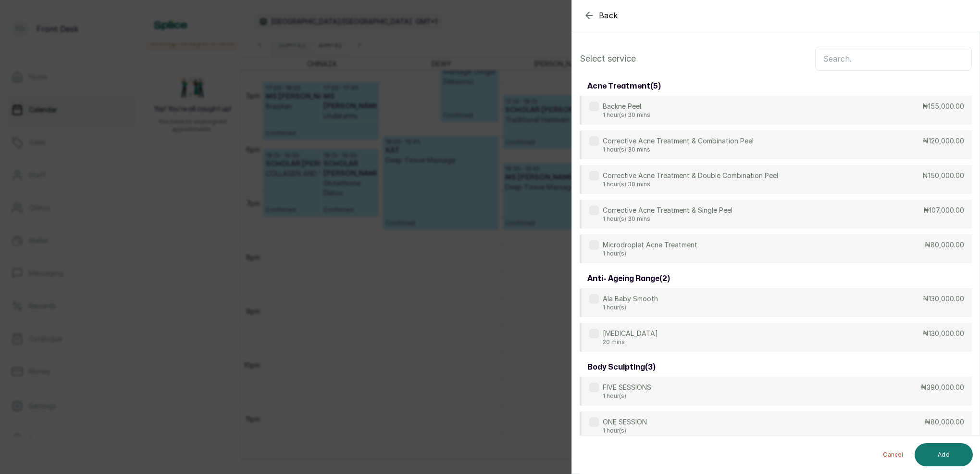  I want to click on p: Corrective Acne Treatment & Single Peel, so click(667, 210).